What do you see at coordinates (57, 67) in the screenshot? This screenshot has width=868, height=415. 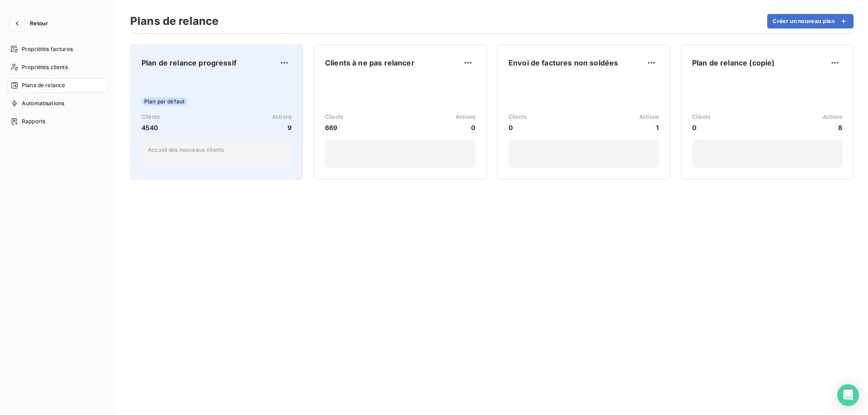 I see `a: Propriétés clients` at bounding box center [57, 67].